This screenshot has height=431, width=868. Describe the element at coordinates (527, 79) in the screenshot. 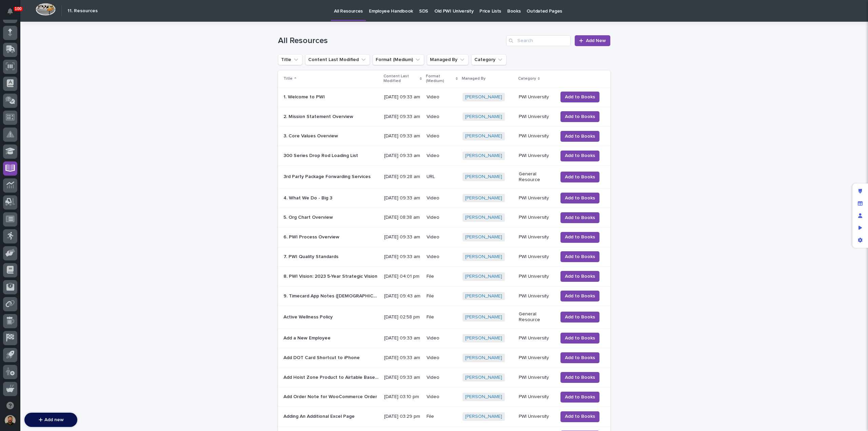

I see `p: Category` at that location.